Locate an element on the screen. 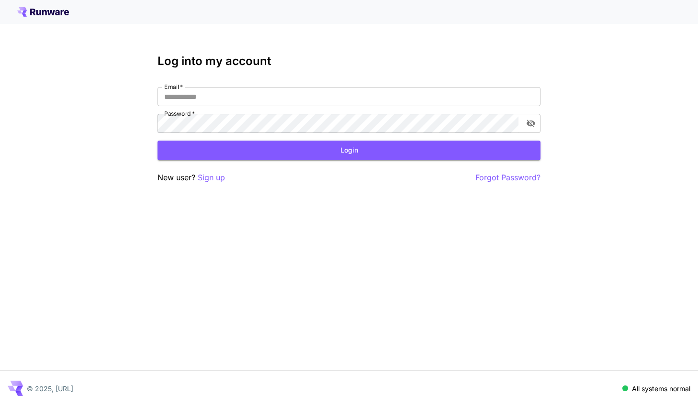  label: Password is located at coordinates (179, 113).